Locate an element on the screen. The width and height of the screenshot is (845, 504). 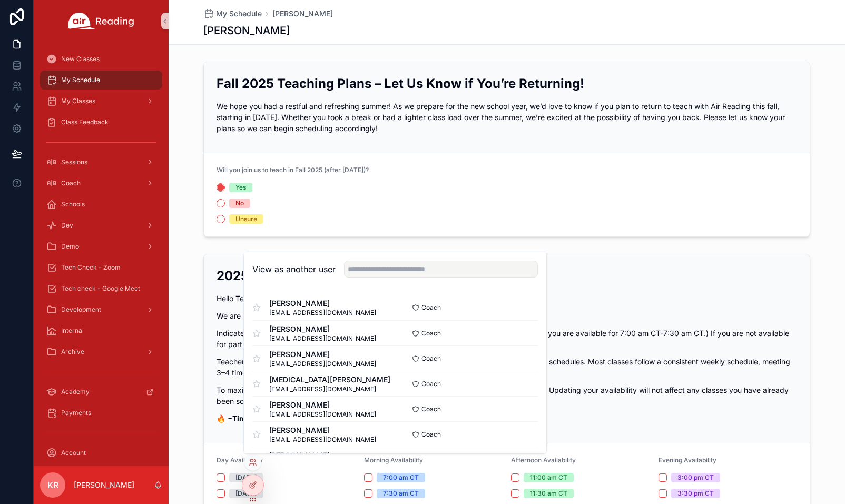
a: Sessions is located at coordinates (101, 162).